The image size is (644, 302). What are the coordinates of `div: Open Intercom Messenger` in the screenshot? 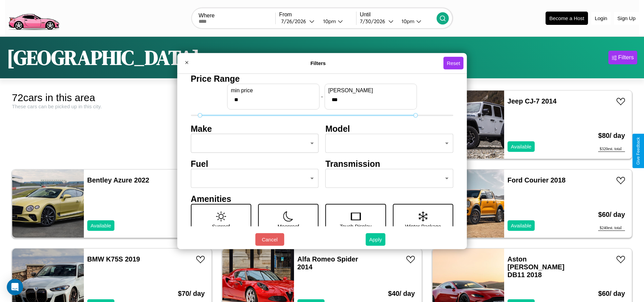 It's located at (15, 286).